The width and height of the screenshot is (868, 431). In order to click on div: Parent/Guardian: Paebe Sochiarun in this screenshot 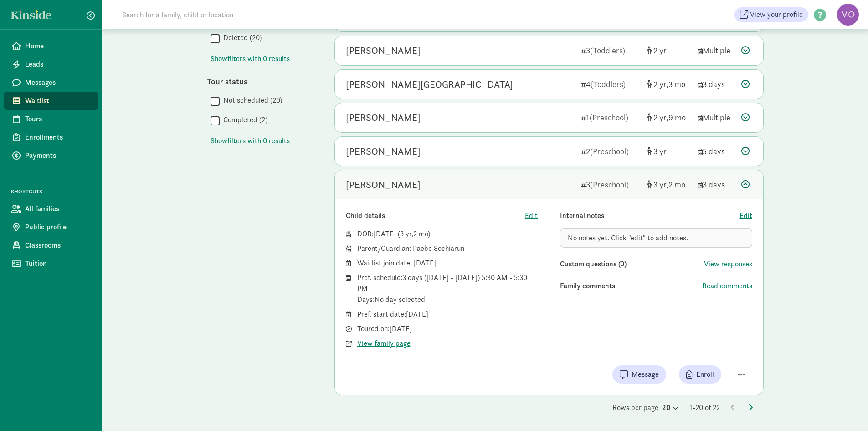, I will do `click(448, 249)`.